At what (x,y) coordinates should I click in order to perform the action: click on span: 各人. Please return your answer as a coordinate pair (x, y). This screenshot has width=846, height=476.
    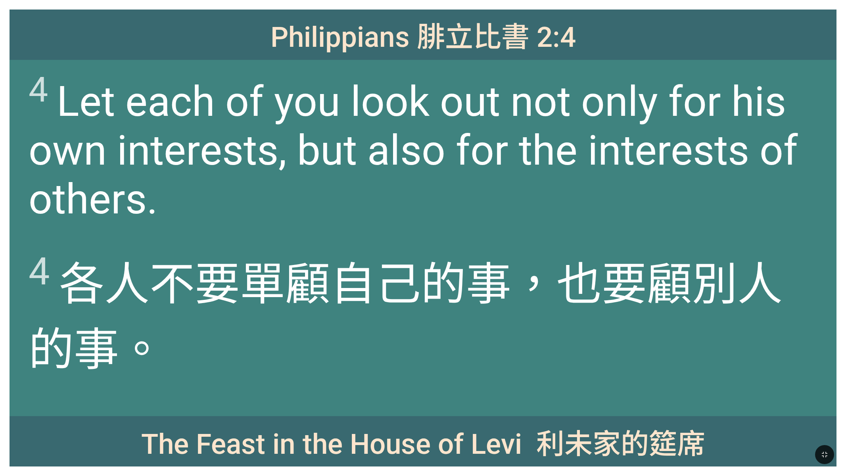
    Looking at the image, I should click on (423, 313).